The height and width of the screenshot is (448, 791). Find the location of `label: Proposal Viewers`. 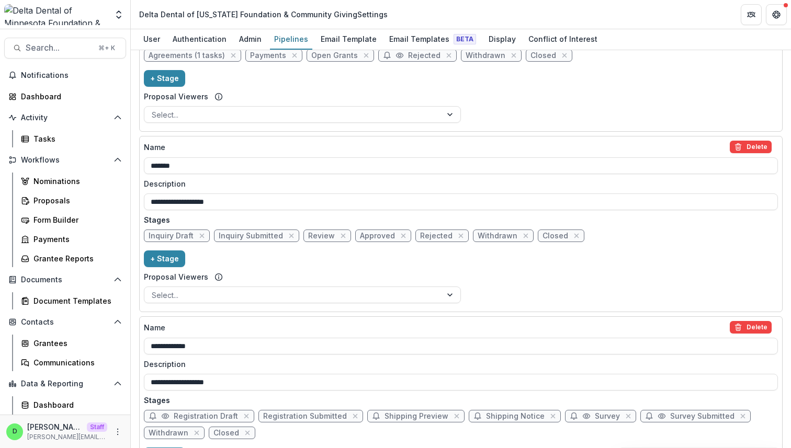

label: Proposal Viewers is located at coordinates (176, 277).